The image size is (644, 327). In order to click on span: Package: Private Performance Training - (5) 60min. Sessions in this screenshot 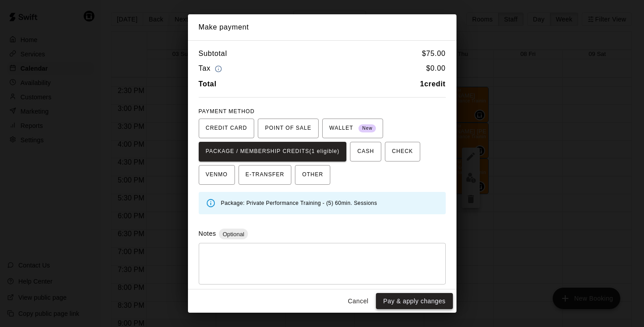, I will do `click(299, 203)`.